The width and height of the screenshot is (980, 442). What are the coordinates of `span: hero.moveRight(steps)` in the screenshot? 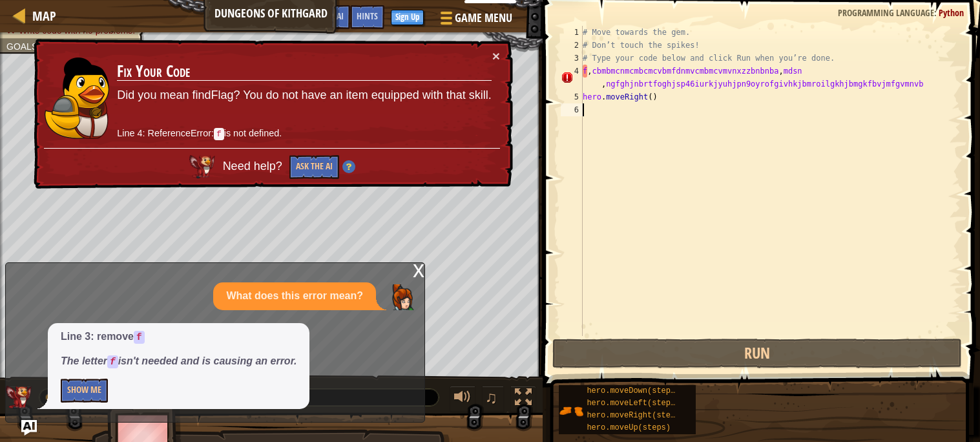 It's located at (635, 416).